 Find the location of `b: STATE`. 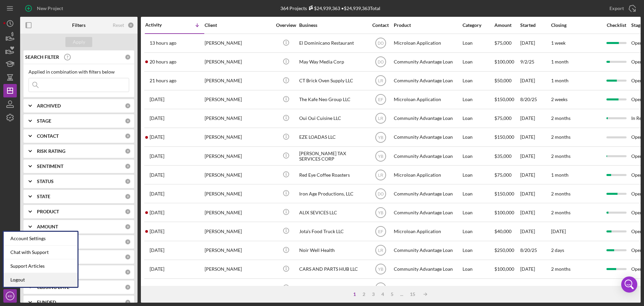

b: STATE is located at coordinates (44, 197).